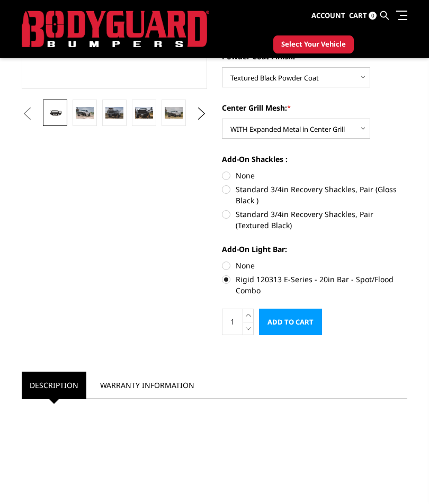 The height and width of the screenshot is (504, 429). What do you see at coordinates (201, 114) in the screenshot?
I see `button: Next` at bounding box center [201, 114].